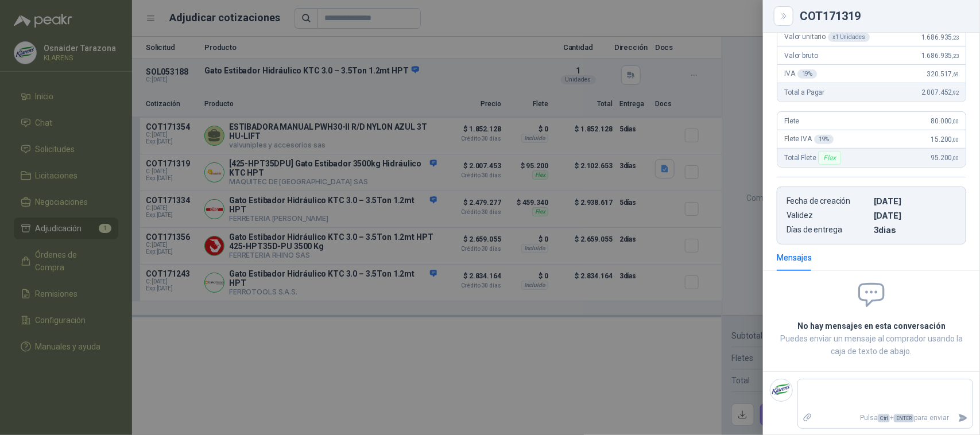 This screenshot has height=435, width=980. What do you see at coordinates (828, 215) in the screenshot?
I see `p: Validez` at bounding box center [828, 215].